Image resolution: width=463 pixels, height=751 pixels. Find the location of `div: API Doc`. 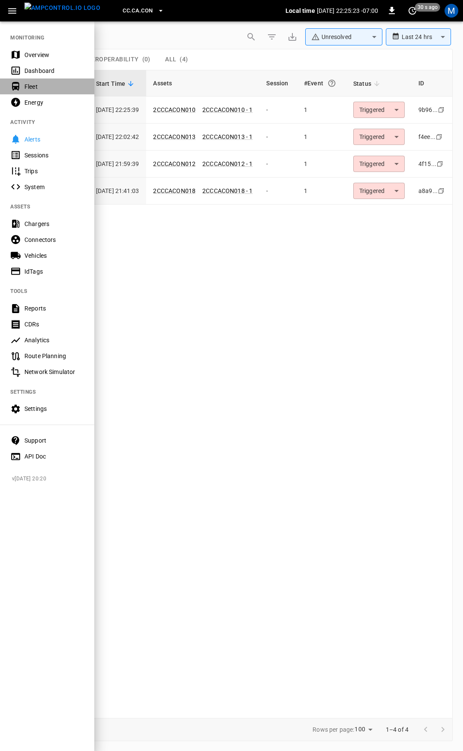

div: API Doc is located at coordinates (54, 456).